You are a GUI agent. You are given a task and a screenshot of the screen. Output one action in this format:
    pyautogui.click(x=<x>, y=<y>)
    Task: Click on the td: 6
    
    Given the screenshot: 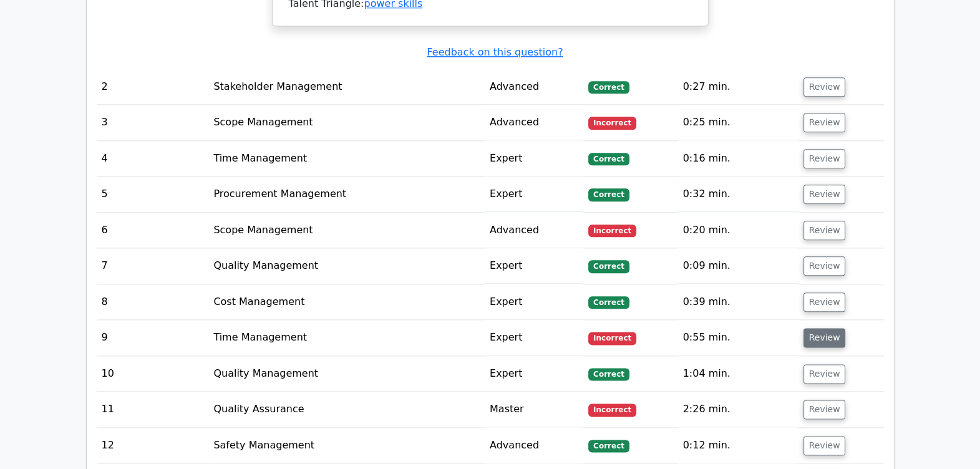 What is the action you would take?
    pyautogui.click(x=152, y=230)
    